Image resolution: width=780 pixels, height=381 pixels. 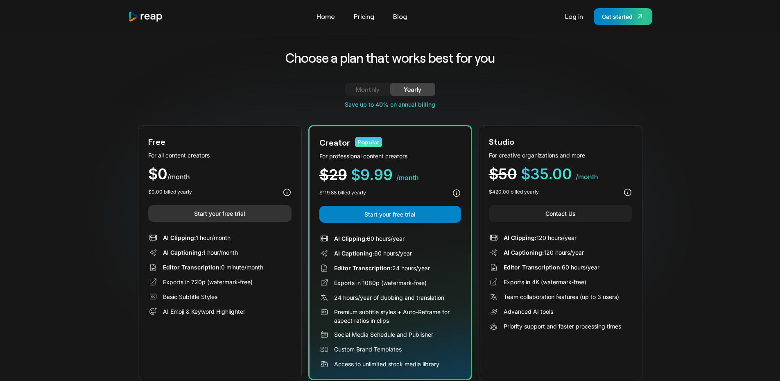 What do you see at coordinates (502, 141) in the screenshot?
I see `div: Studio` at bounding box center [502, 141].